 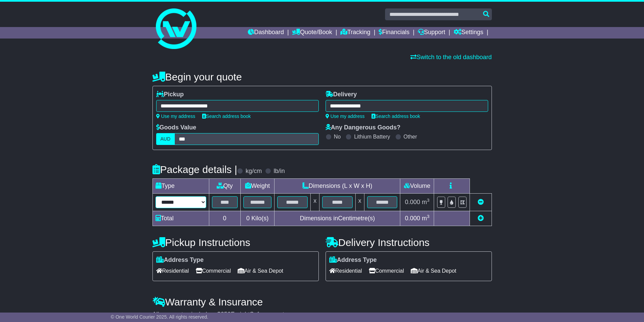 I want to click on h4: Package details |, so click(x=194, y=170).